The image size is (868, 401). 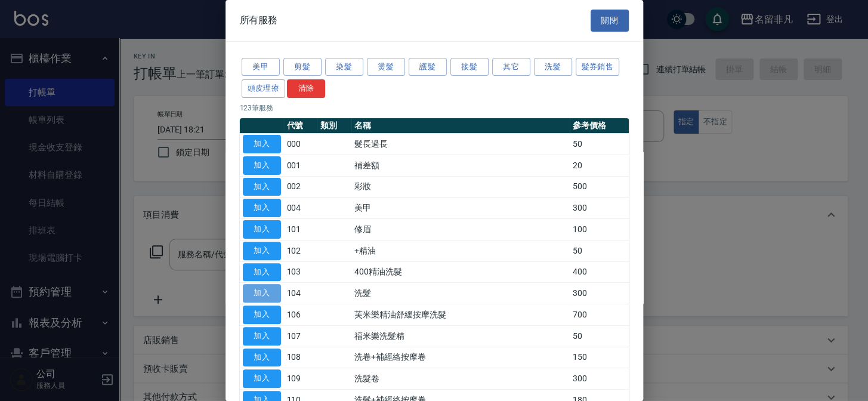 I want to click on td: 20, so click(x=599, y=165).